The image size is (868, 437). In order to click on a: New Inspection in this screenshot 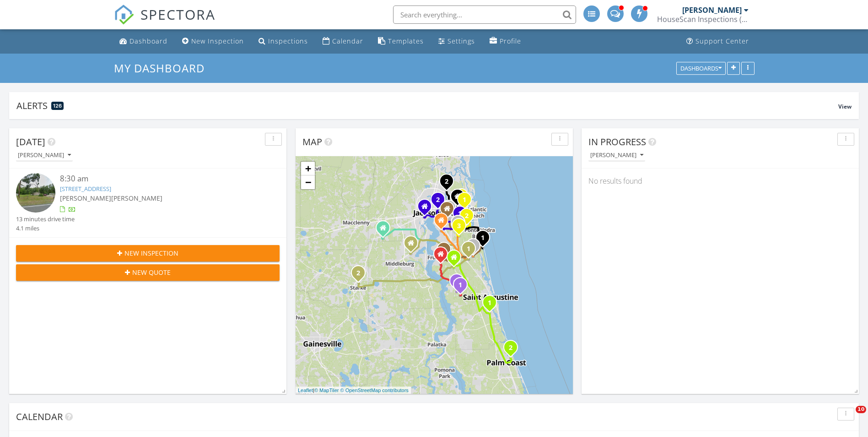, I will do `click(213, 41)`.